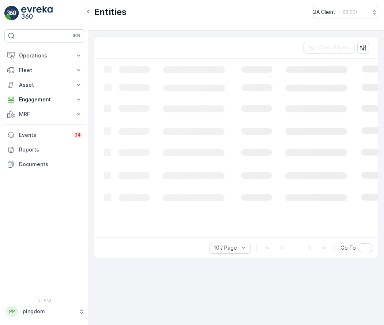 The image size is (384, 325). Describe the element at coordinates (45, 114) in the screenshot. I see `p: MRF` at that location.